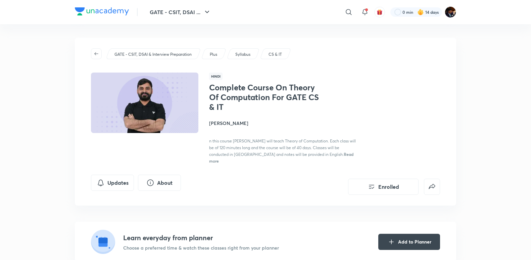  Describe the element at coordinates (243, 54) in the screenshot. I see `a: Syllabus` at that location.